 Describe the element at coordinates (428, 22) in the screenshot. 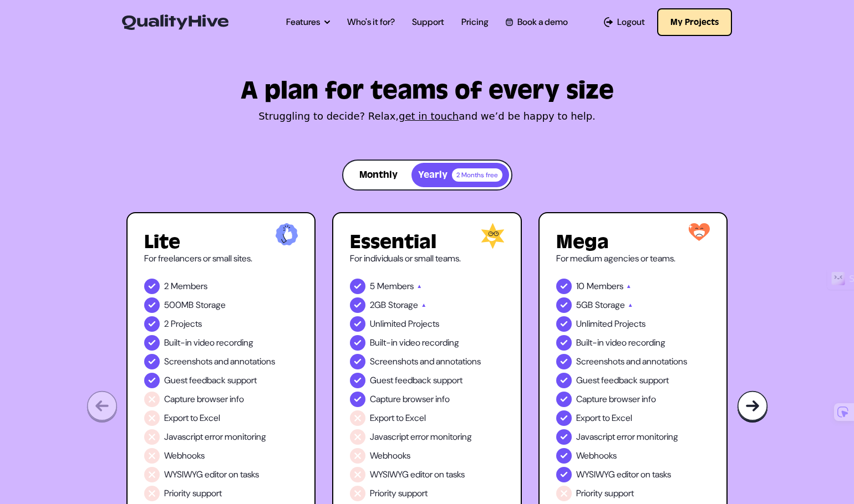

I see `a: Support` at that location.